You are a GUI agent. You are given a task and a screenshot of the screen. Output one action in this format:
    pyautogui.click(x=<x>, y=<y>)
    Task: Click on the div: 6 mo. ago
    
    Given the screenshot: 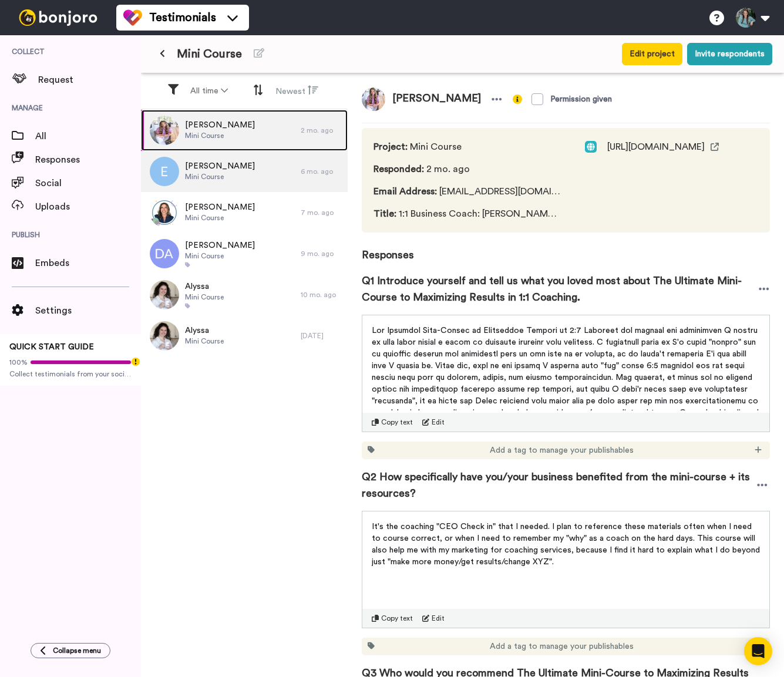 What is the action you would take?
    pyautogui.click(x=321, y=171)
    